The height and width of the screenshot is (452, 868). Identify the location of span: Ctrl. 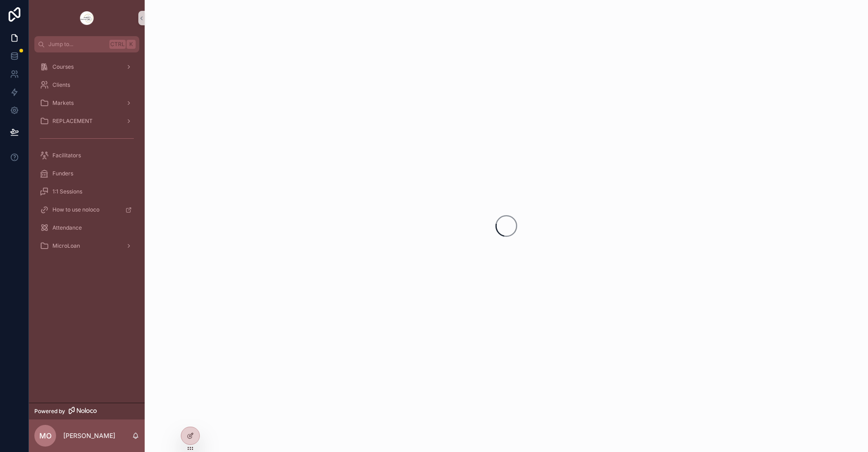
(118, 45).